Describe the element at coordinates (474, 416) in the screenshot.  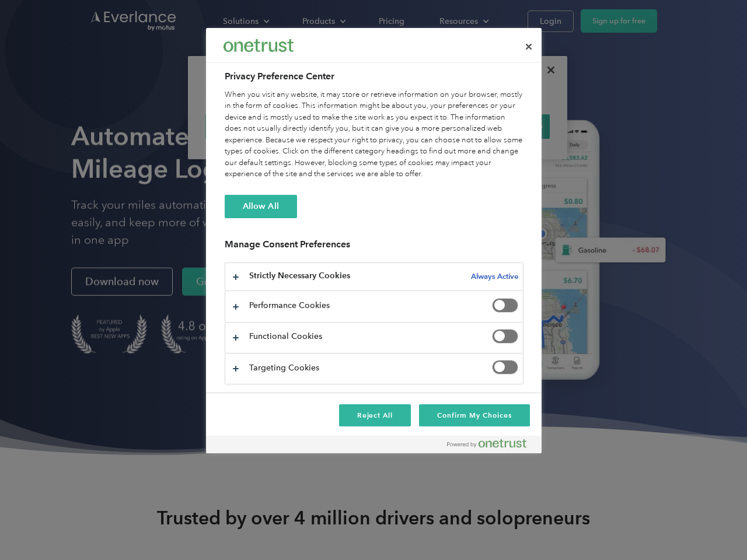
I see `button: Confirm My Choices` at that location.